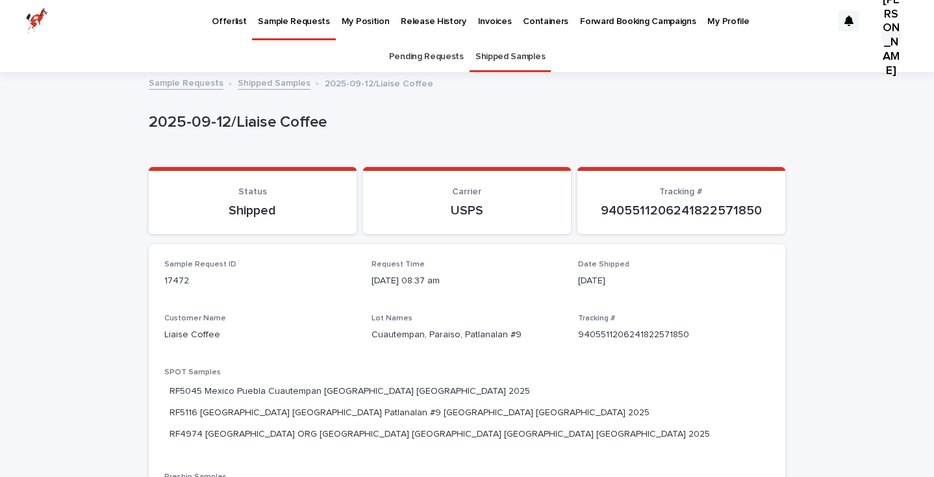 The image size is (934, 477). Describe the element at coordinates (253, 210) in the screenshot. I see `p: Shipped` at that location.